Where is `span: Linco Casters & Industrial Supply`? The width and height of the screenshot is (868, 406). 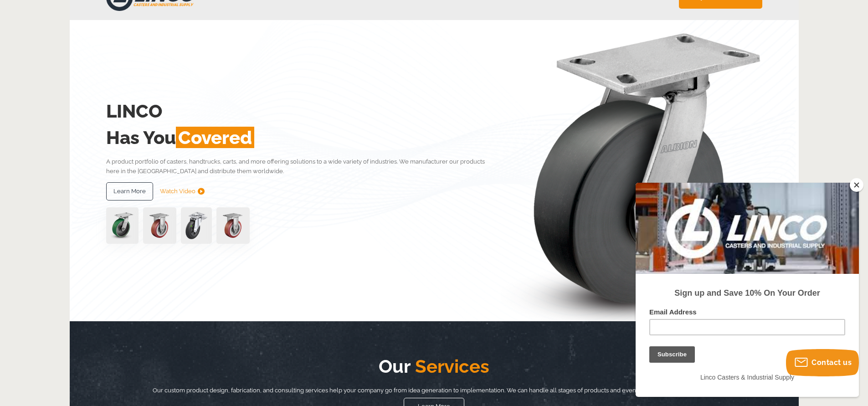
span: Linco Casters & Industrial Supply is located at coordinates (112, 195).